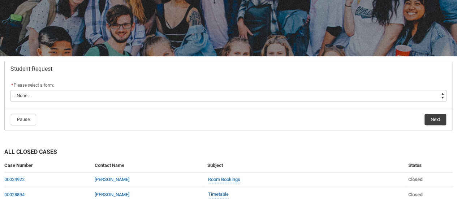 The height and width of the screenshot is (199, 457). I want to click on button: Next, so click(435, 119).